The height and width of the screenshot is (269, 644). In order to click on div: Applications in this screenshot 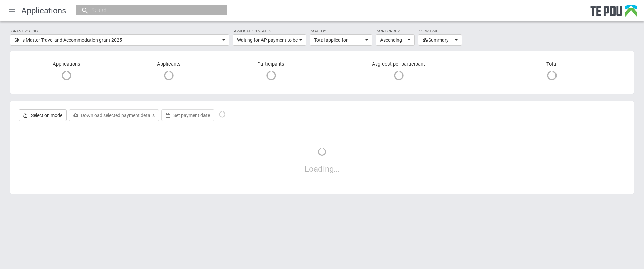, I will do `click(67, 72)`.